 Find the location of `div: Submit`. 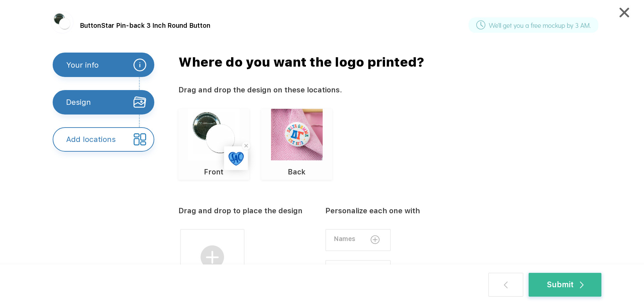

div: Submit is located at coordinates (566, 285).